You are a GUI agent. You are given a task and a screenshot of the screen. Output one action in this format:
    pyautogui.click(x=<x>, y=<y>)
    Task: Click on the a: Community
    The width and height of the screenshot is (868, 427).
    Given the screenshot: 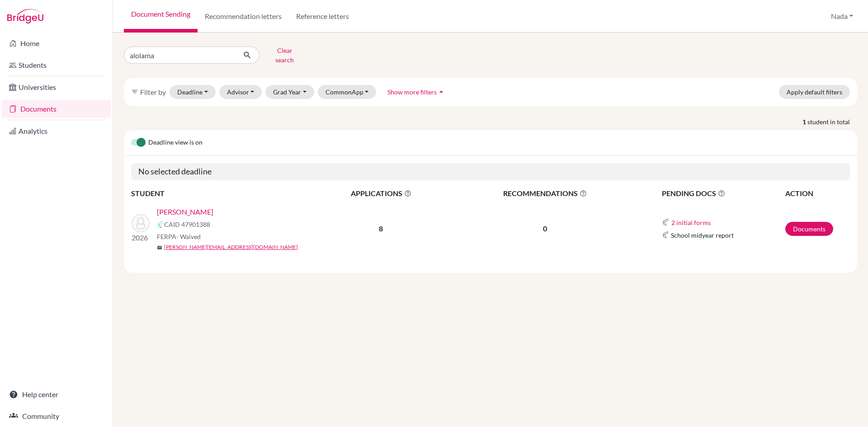 What is the action you would take?
    pyautogui.click(x=56, y=416)
    